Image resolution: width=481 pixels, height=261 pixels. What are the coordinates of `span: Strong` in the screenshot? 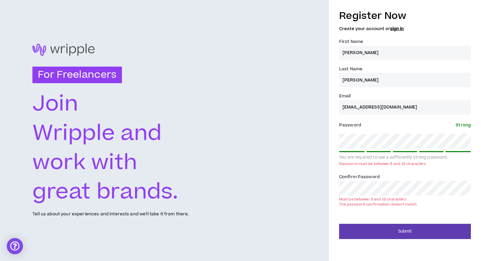 It's located at (463, 125).